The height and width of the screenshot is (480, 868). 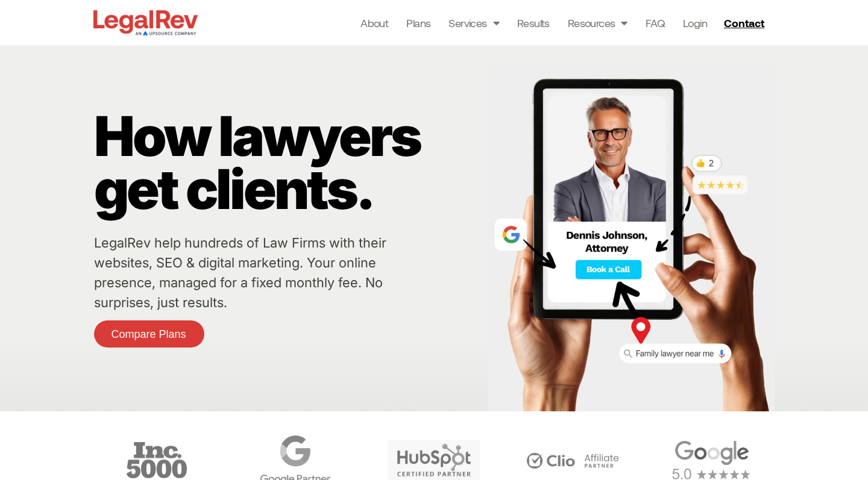 What do you see at coordinates (655, 23) in the screenshot?
I see `a: FAQ` at bounding box center [655, 23].